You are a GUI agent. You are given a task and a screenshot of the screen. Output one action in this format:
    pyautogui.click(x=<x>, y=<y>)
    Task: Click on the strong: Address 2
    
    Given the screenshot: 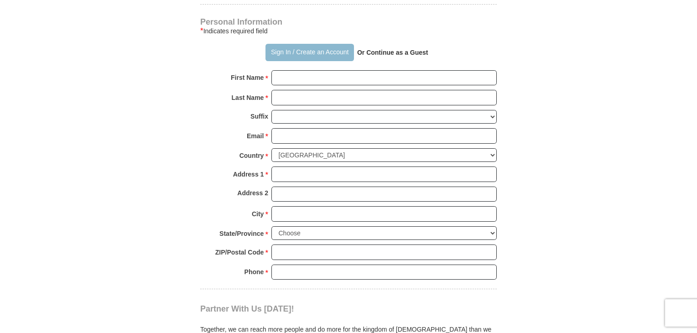 What is the action you would take?
    pyautogui.click(x=253, y=193)
    